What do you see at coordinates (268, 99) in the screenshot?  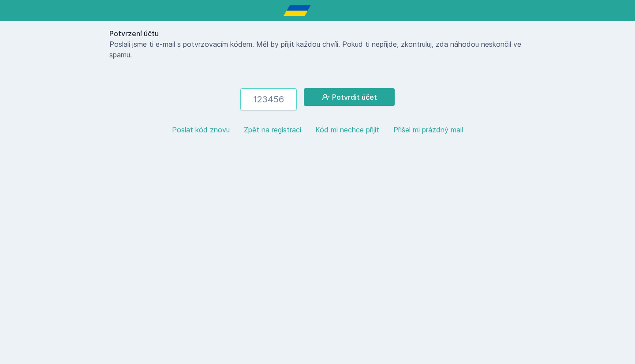 I see `input: 123456` at bounding box center [268, 99].